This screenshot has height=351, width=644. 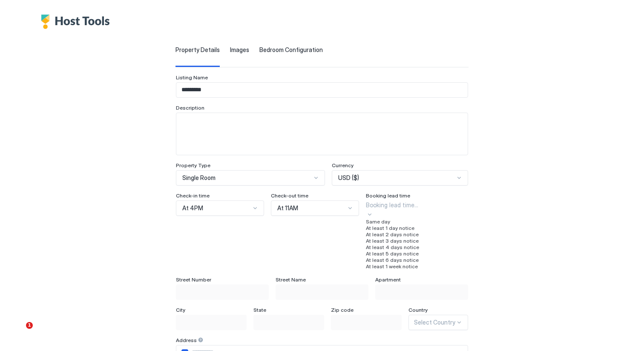 I want to click on span: Check-in time, so click(x=193, y=195).